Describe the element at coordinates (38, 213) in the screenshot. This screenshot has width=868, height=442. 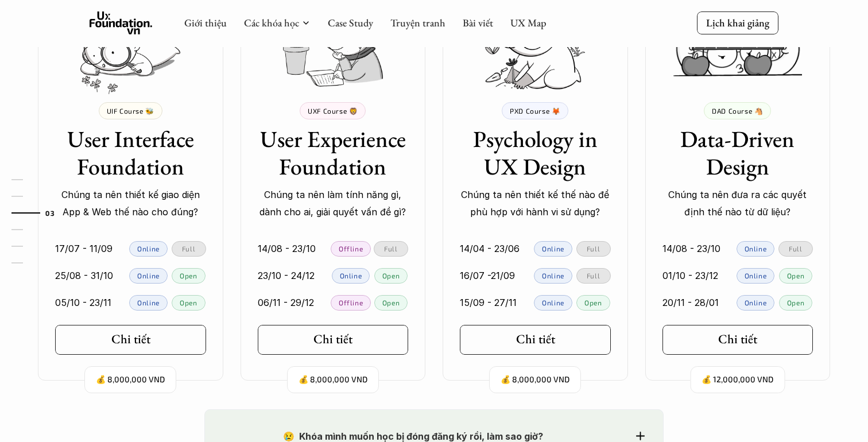
I see `a: 03` at that location.